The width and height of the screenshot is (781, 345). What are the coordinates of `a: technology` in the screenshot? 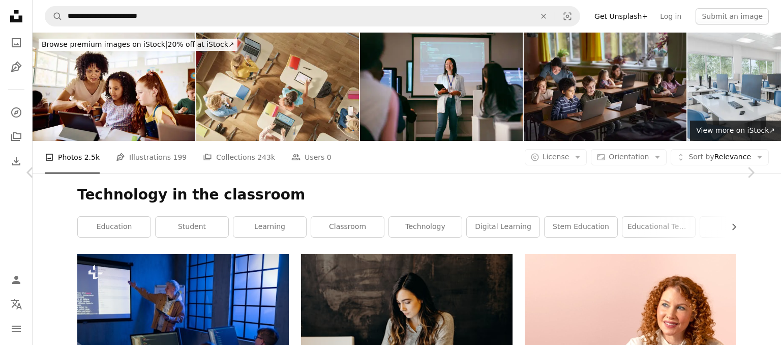 It's located at (425, 227).